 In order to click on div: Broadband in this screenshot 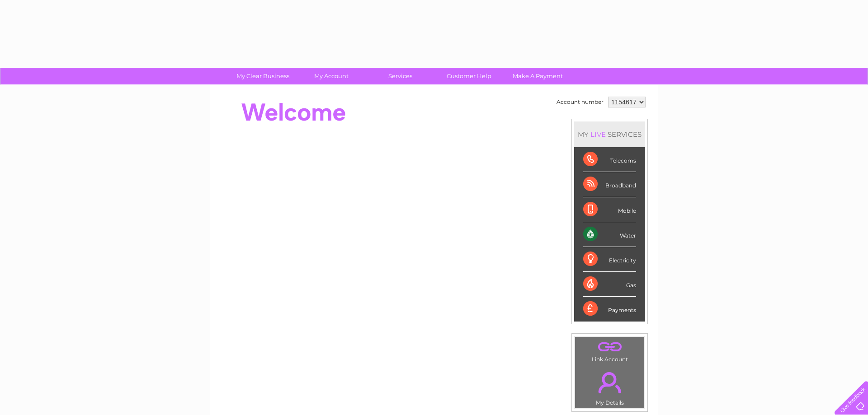, I will do `click(610, 185)`.